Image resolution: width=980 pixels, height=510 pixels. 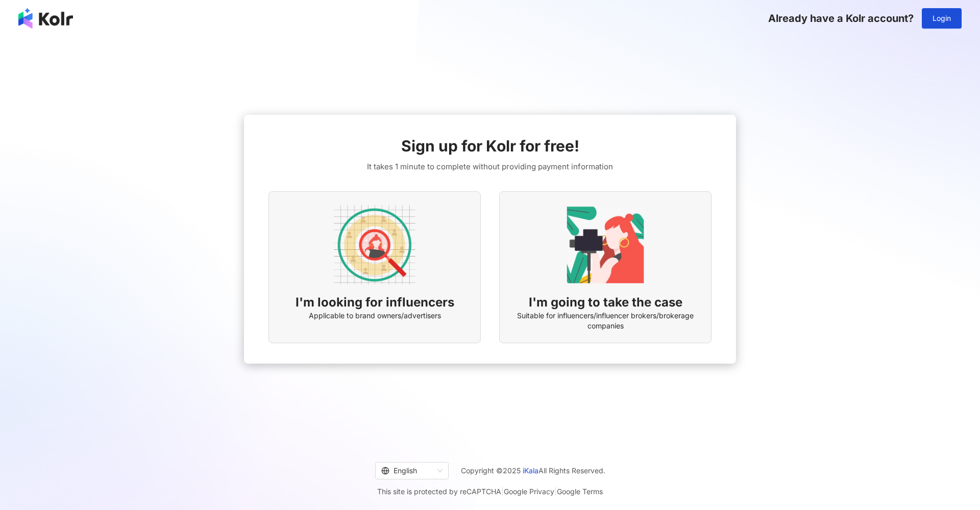 What do you see at coordinates (375, 302) in the screenshot?
I see `span: I'm looking for influencers` at bounding box center [375, 302].